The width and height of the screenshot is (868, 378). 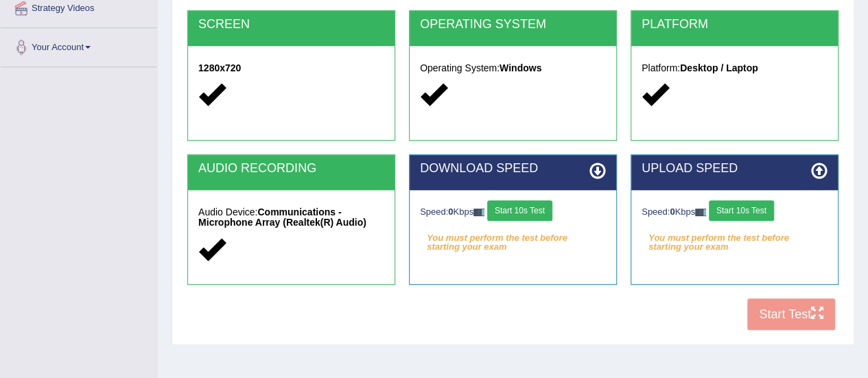 I want to click on h2: UPLOAD SPEED, so click(x=734, y=169).